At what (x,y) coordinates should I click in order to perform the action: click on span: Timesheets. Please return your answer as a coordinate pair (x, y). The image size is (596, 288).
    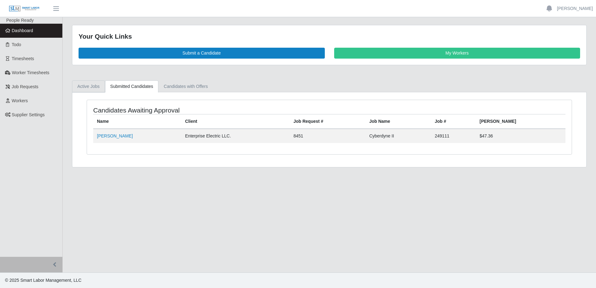
    Looking at the image, I should click on (23, 59).